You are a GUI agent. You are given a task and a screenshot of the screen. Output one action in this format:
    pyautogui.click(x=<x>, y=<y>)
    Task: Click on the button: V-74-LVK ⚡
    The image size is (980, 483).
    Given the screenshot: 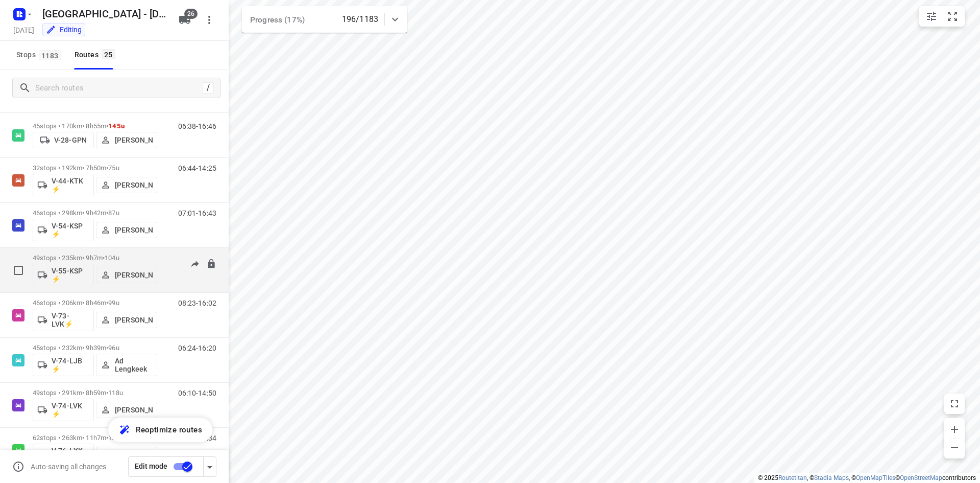 What is the action you would take?
    pyautogui.click(x=63, y=410)
    